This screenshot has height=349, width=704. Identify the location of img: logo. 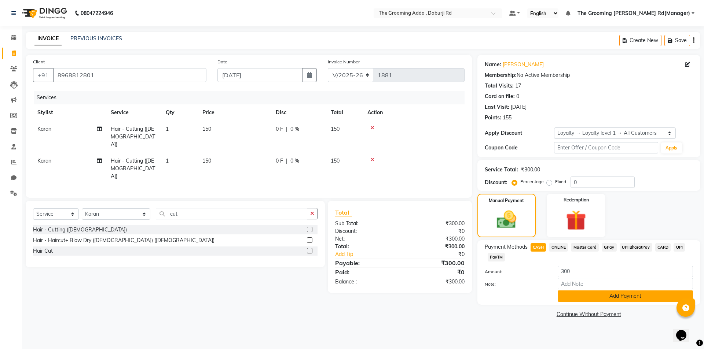
(44, 13).